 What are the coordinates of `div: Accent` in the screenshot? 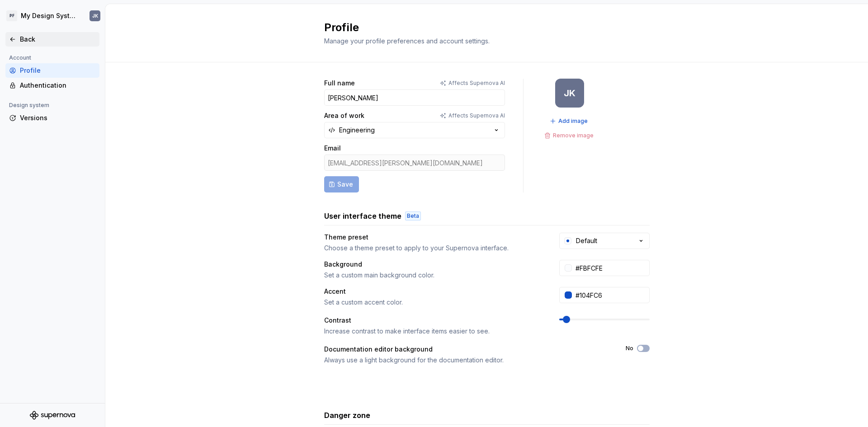 It's located at (335, 291).